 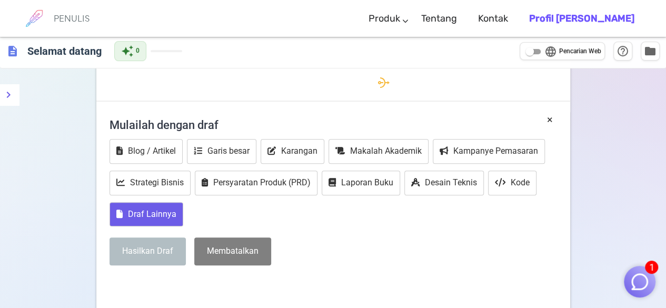 What do you see at coordinates (262, 182) in the screenshot?
I see `font: Persyaratan Produk (PRD)` at bounding box center [262, 182].